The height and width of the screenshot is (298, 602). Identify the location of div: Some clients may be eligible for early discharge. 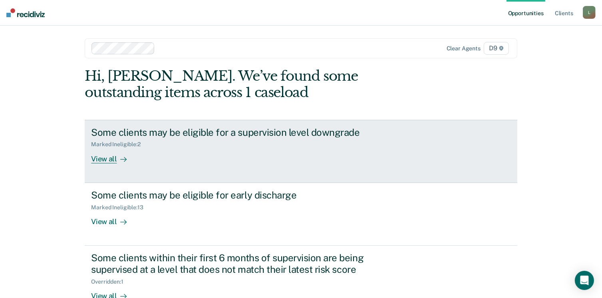
(231, 195).